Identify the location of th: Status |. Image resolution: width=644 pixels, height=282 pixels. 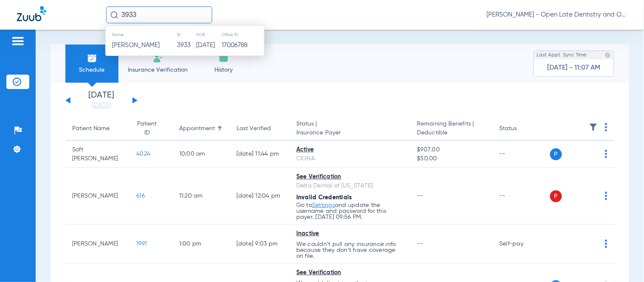
(350, 129).